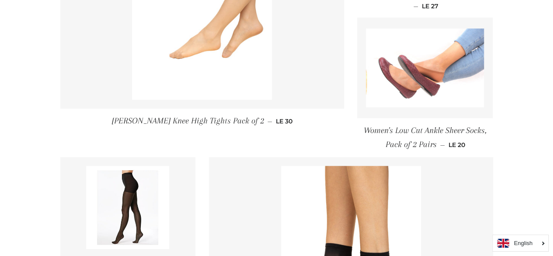 The image size is (553, 256). I want to click on span: LE 20, so click(456, 145).